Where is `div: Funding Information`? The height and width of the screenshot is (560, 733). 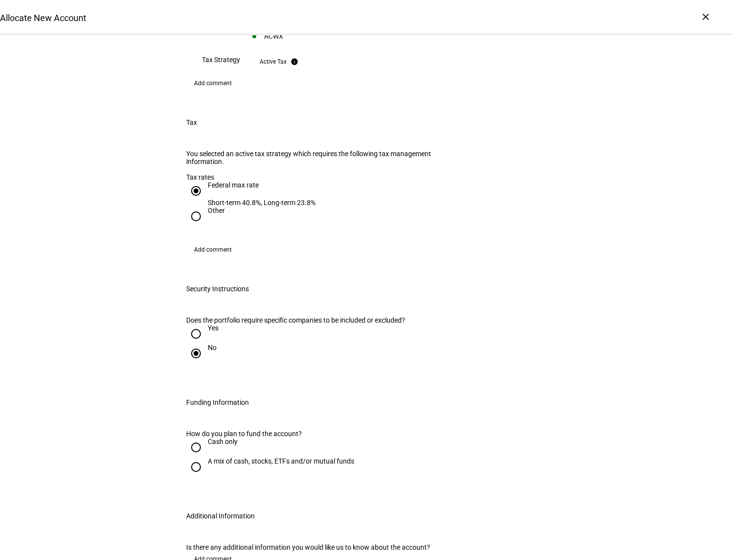 div: Funding Information is located at coordinates (218, 403).